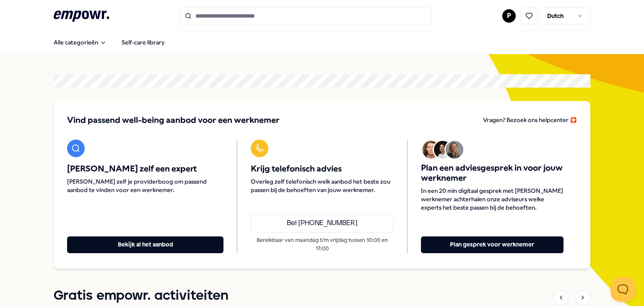 The width and height of the screenshot is (644, 306). I want to click on a: Self-care library, so click(143, 42).